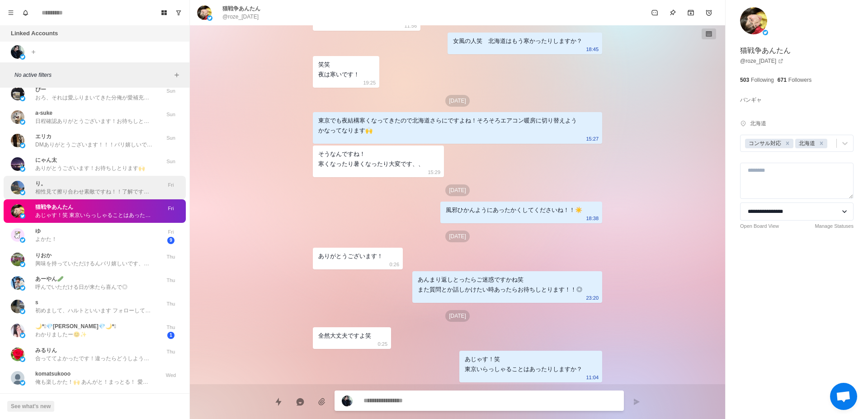  Describe the element at coordinates (339, 70) in the screenshot. I see `div: 笑笑 夜は寒いです！` at that location.